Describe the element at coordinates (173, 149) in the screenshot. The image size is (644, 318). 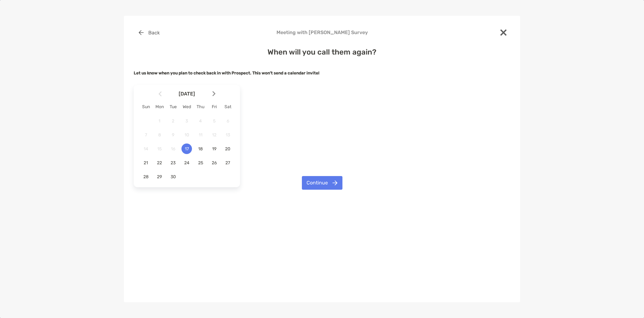
I see `span: 16` at that location.